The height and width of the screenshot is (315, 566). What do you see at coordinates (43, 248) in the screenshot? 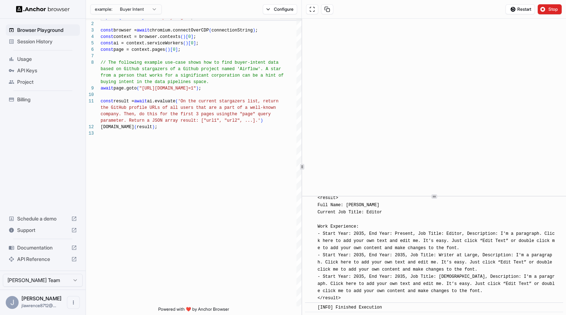
I see `span: Documentation` at bounding box center [43, 248].